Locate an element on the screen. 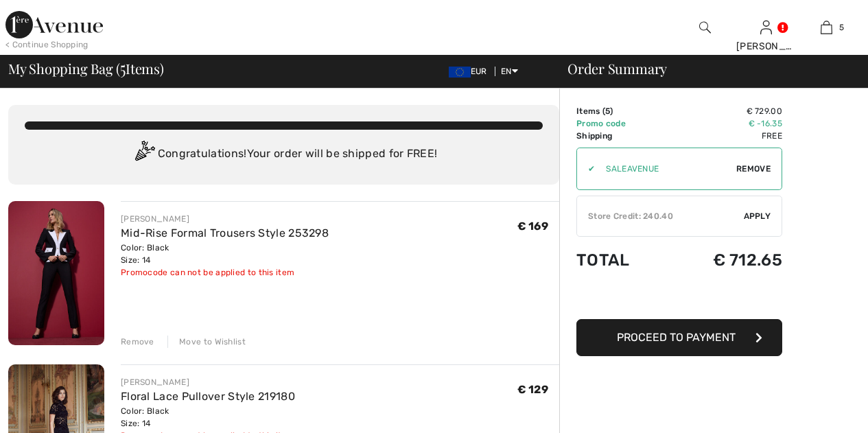 The height and width of the screenshot is (433, 868). img: Euro is located at coordinates (460, 72).